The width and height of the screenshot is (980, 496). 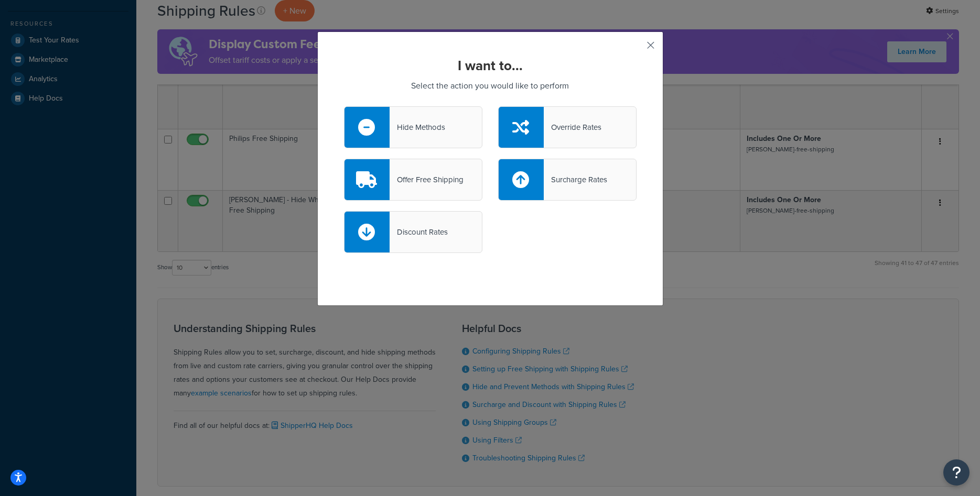 What do you see at coordinates (418, 233) in the screenshot?
I see `div: Discount Rates` at bounding box center [418, 233].